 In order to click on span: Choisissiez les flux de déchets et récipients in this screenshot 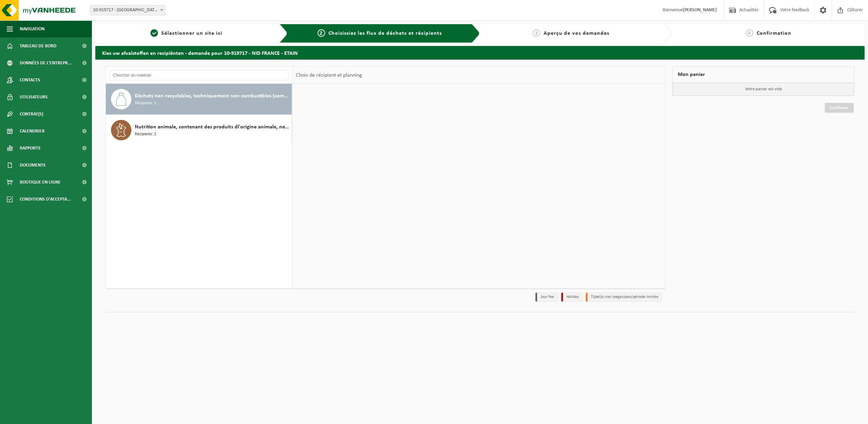, I will do `click(385, 34)`.